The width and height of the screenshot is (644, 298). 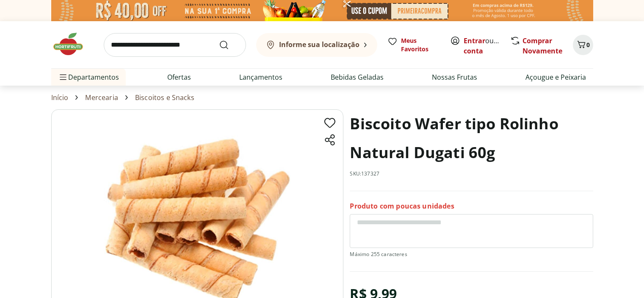 What do you see at coordinates (319, 45) in the screenshot?
I see `b: Informe sua localização` at bounding box center [319, 45].